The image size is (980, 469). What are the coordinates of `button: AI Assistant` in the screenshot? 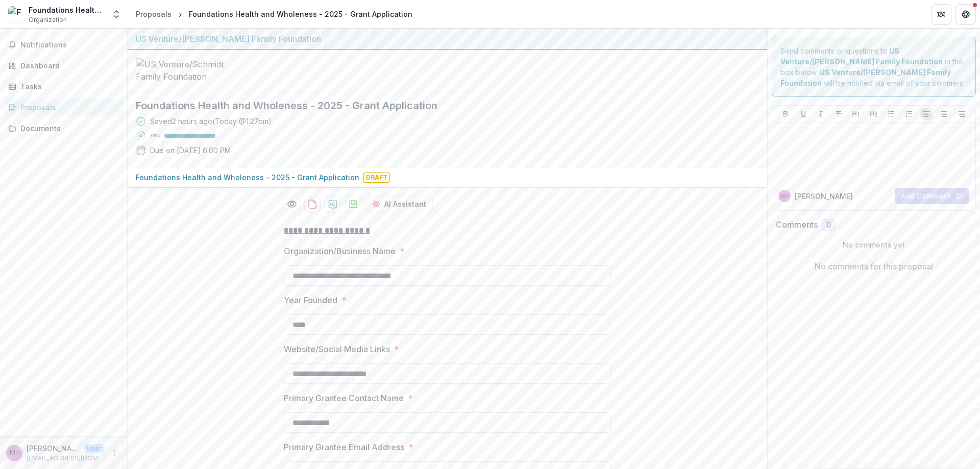 It's located at (399, 204).